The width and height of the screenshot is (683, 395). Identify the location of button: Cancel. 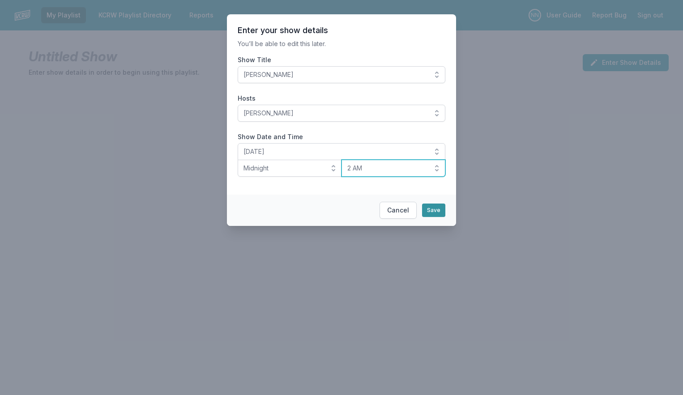
(398, 210).